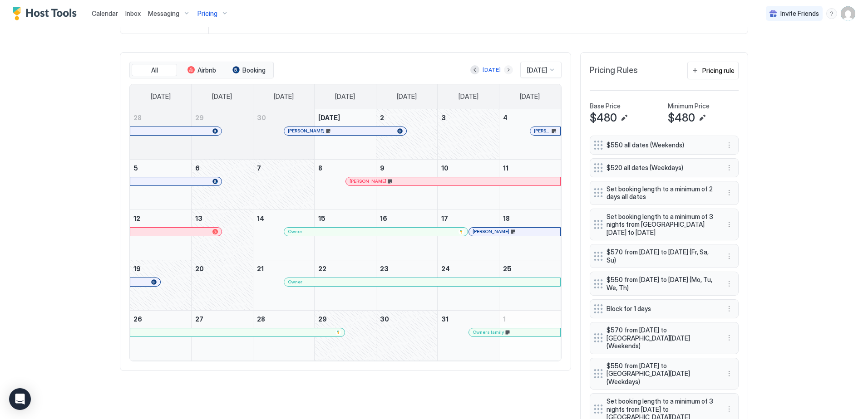  Describe the element at coordinates (222, 134) in the screenshot. I see `td: September 29, 2025` at that location.